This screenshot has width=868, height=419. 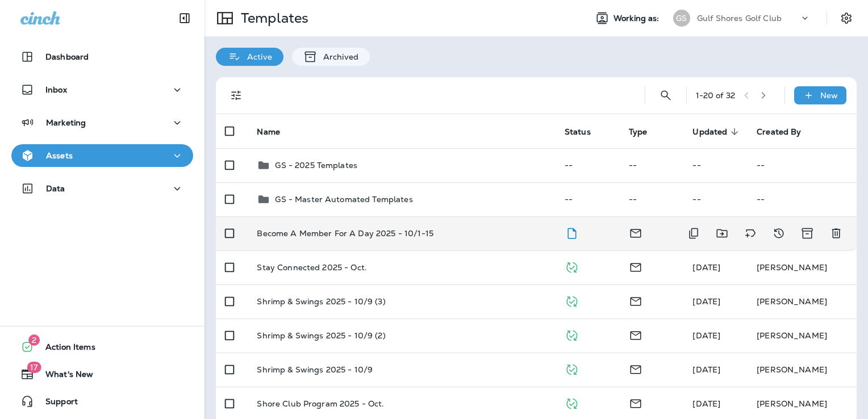 What do you see at coordinates (739, 18) in the screenshot?
I see `p: Gulf Shores Golf Club` at bounding box center [739, 18].